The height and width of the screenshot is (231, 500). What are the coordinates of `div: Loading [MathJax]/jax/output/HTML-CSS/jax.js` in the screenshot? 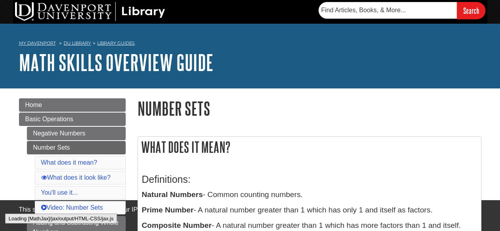 It's located at (61, 219).